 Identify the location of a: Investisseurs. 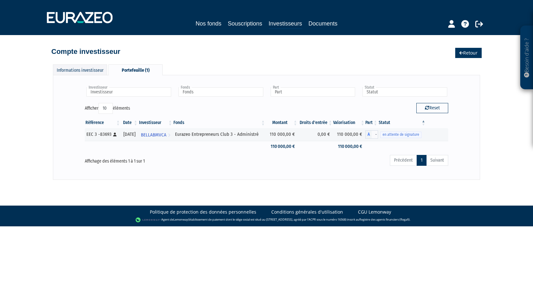
(285, 24).